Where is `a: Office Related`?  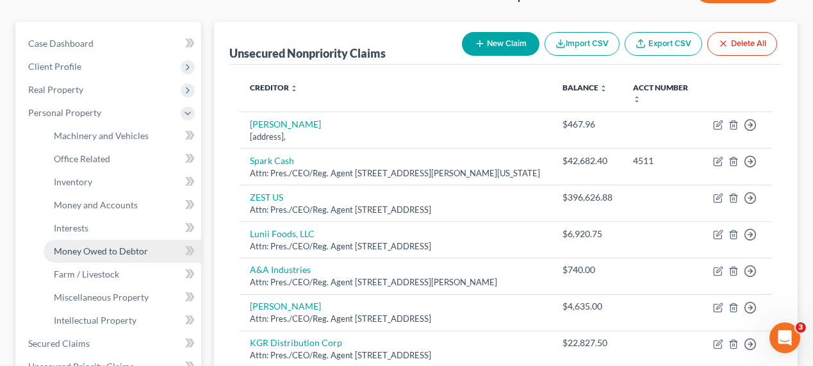
a: Office Related is located at coordinates (122, 159).